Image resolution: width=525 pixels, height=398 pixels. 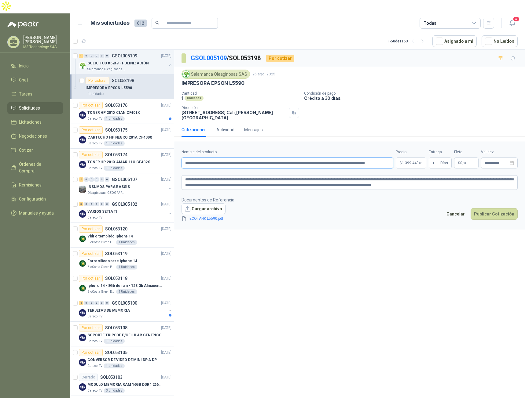 I want to click on p: MODULO MEMORIA RAM 16GB DDR4 2666 MHZ - PORTATIL, so click(x=125, y=385).